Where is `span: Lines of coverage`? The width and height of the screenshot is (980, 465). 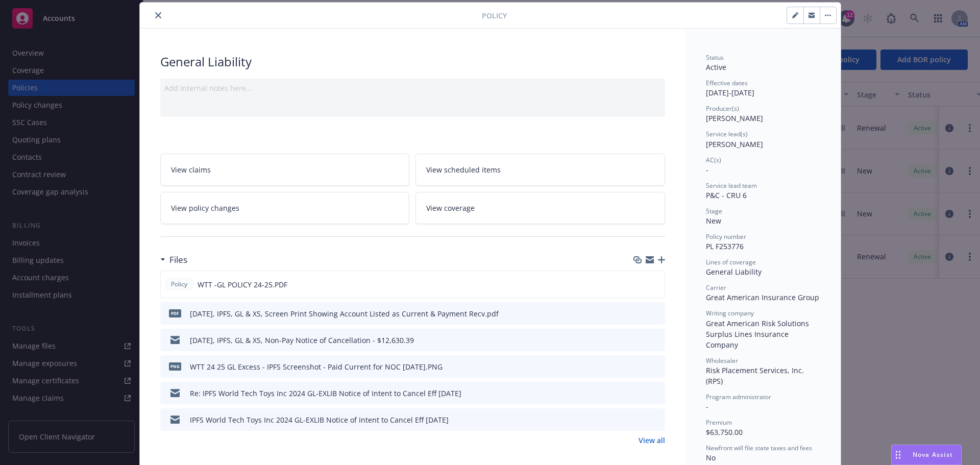
span: Lines of coverage is located at coordinates (731, 262).